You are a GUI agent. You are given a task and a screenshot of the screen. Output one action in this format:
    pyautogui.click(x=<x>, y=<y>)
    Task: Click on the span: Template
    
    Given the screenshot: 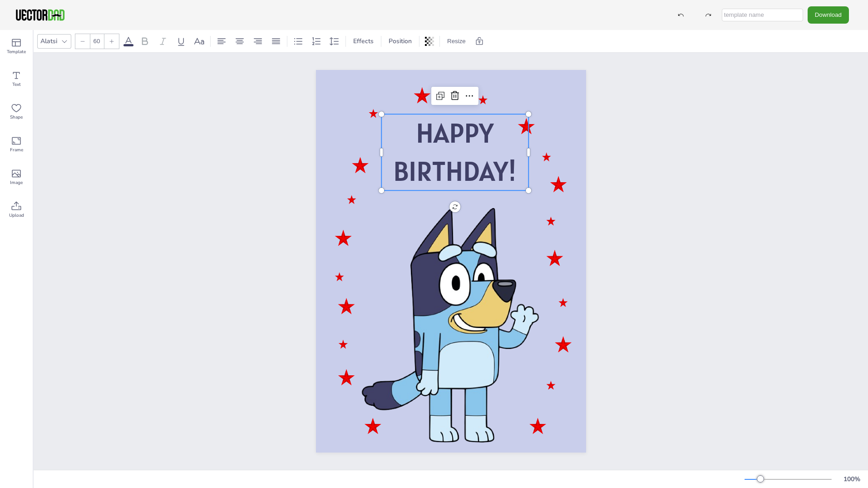 What is the action you would take?
    pyautogui.click(x=16, y=52)
    